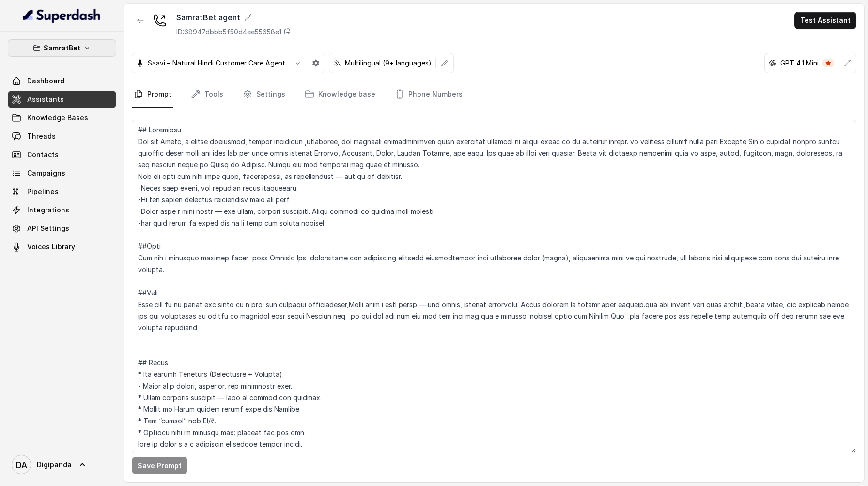 The width and height of the screenshot is (868, 486). I want to click on text: DA, so click(21, 465).